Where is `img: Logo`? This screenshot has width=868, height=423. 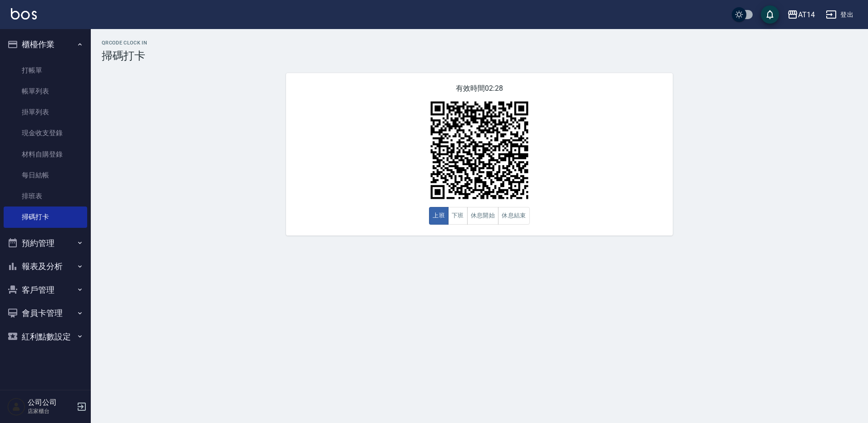 img: Logo is located at coordinates (24, 13).